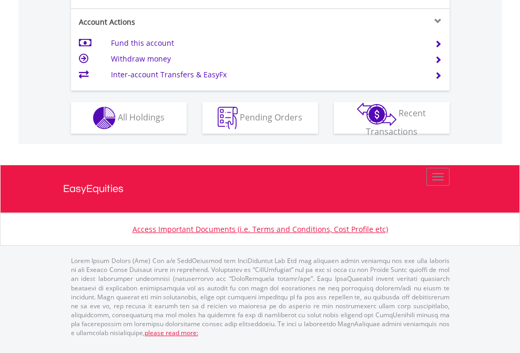  What do you see at coordinates (141, 117) in the screenshot?
I see `span: All Holdings` at bounding box center [141, 117].